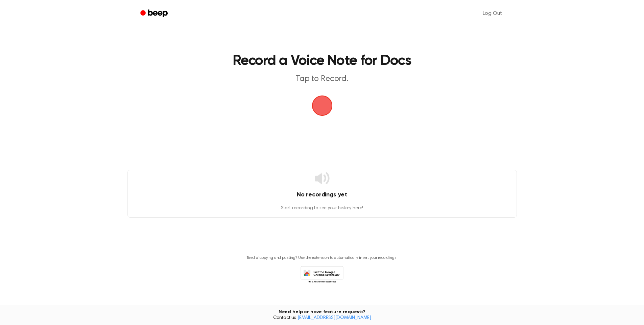 This screenshot has width=644, height=325. Describe the element at coordinates (322, 106) in the screenshot. I see `button: Beep Logo` at that location.